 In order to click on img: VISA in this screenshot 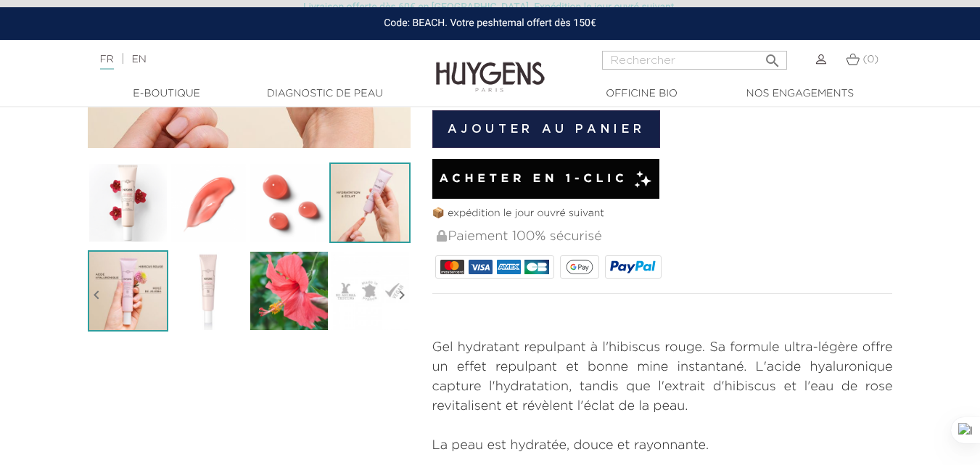, I will do `click(480, 267)`.